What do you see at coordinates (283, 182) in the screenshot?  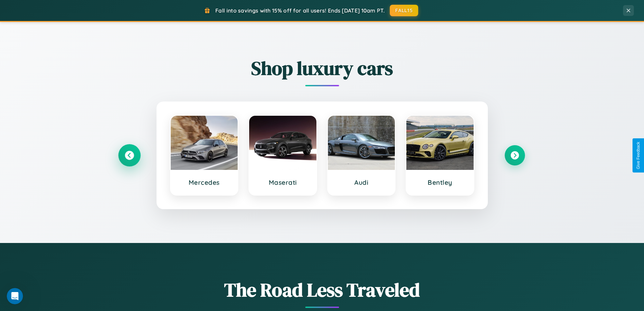 I see `h3: Maserati` at bounding box center [283, 182].